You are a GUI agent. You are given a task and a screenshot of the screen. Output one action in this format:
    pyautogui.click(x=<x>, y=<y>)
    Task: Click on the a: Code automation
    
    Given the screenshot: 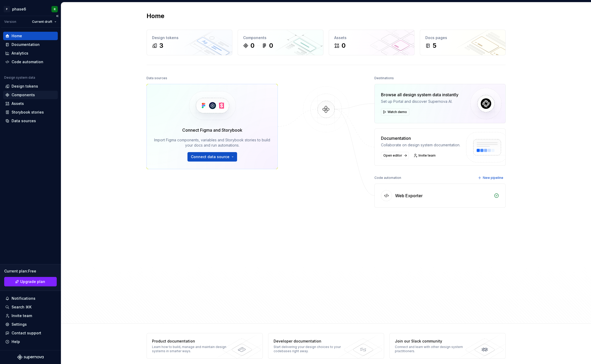 What is the action you would take?
    pyautogui.click(x=31, y=62)
    